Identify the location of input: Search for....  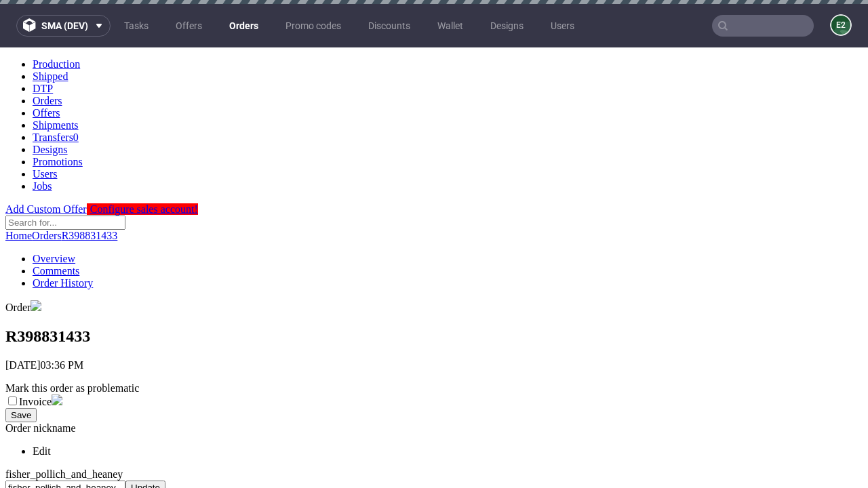
(65, 175).